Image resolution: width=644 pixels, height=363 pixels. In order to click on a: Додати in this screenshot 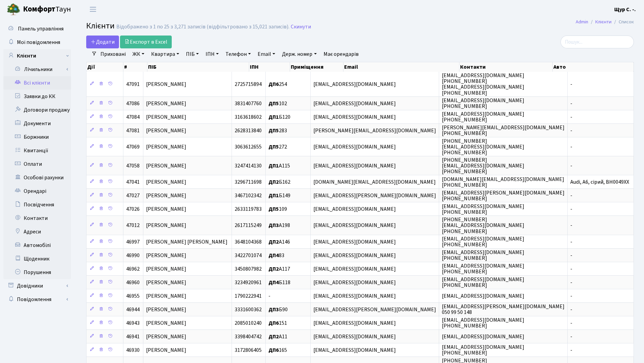, I will do `click(102, 42)`.